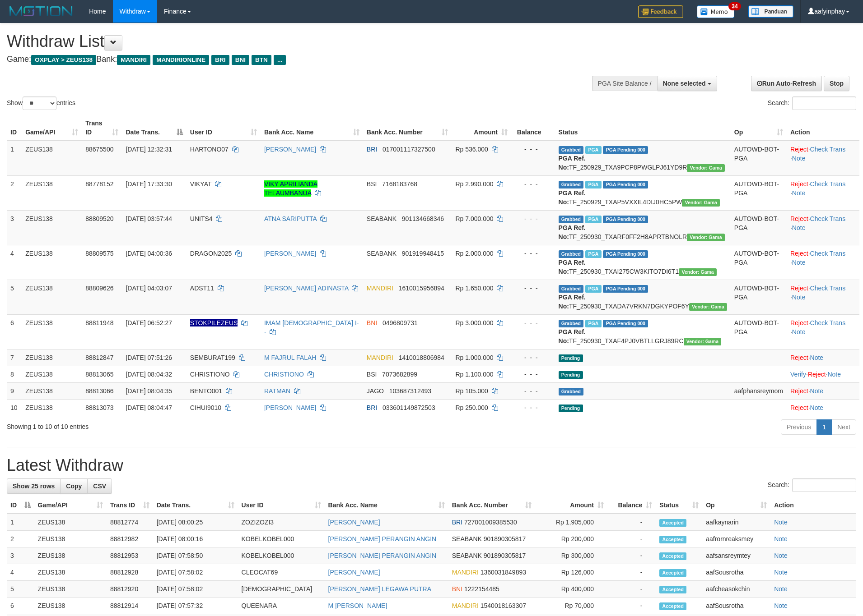  What do you see at coordinates (14, 374) in the screenshot?
I see `td: 8` at bounding box center [14, 374].